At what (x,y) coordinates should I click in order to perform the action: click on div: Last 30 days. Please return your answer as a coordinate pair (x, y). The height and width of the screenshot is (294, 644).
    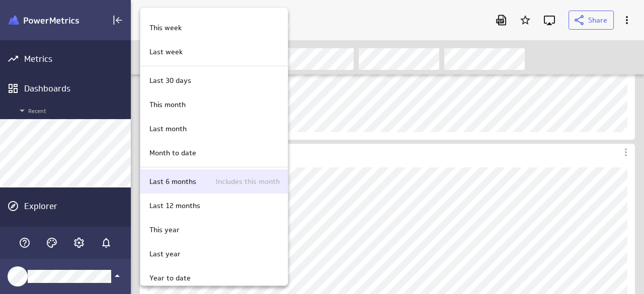
    Looking at the image, I should click on (214, 80).